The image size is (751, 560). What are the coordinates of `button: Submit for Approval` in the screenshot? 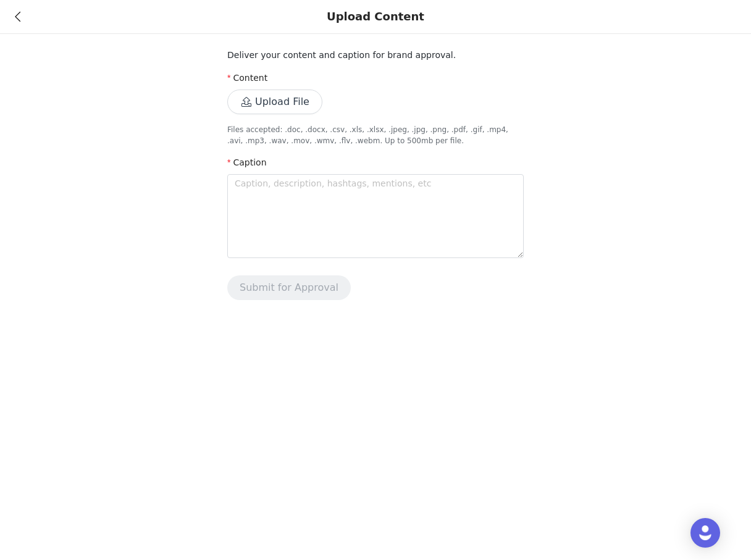 It's located at (289, 288).